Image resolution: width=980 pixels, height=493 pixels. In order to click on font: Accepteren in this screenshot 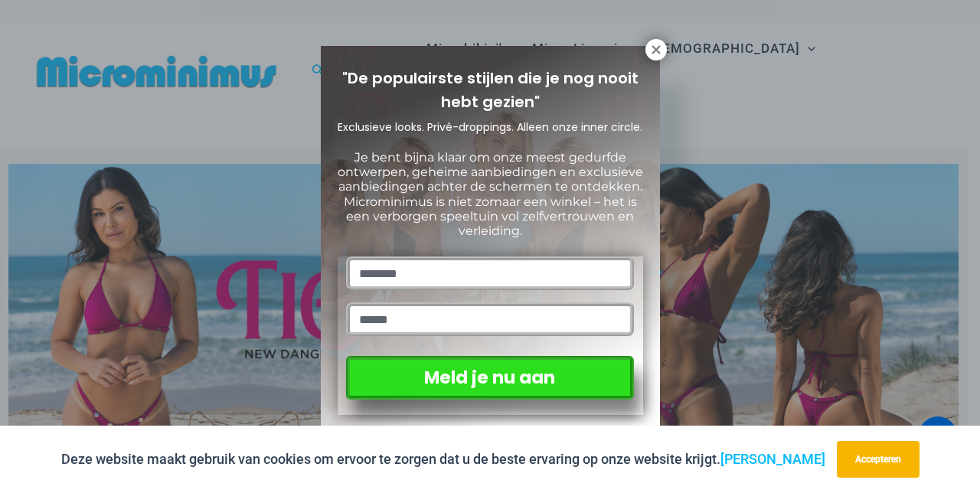, I will do `click(878, 459)`.